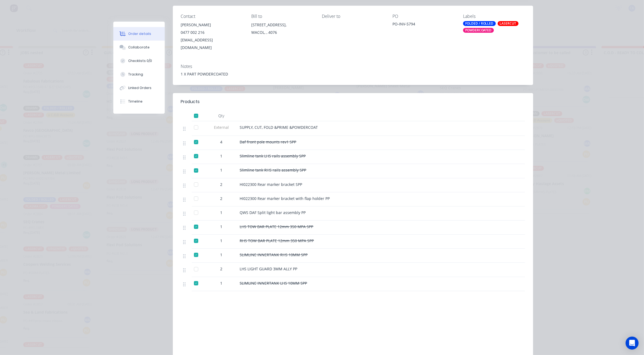 This screenshot has height=355, width=644. Describe the element at coordinates (353, 74) in the screenshot. I see `div: 1 X PART POWDERCOATED` at that location.